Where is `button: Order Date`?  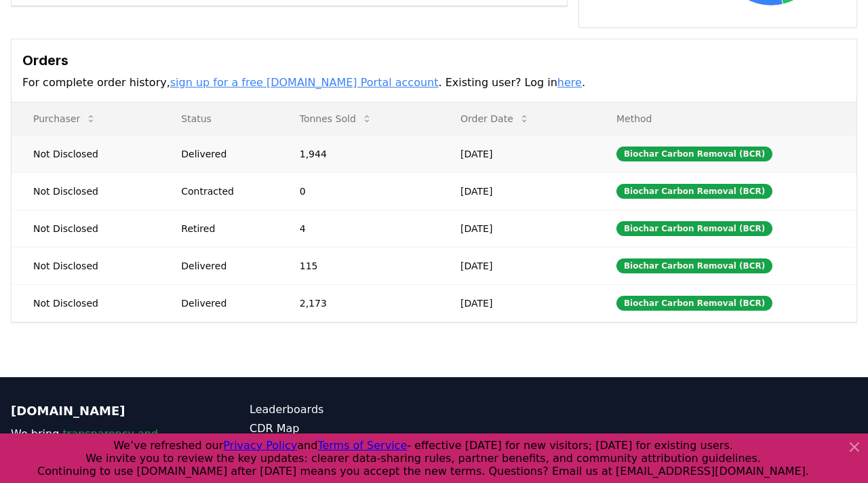
button: Order Date is located at coordinates (495, 118).